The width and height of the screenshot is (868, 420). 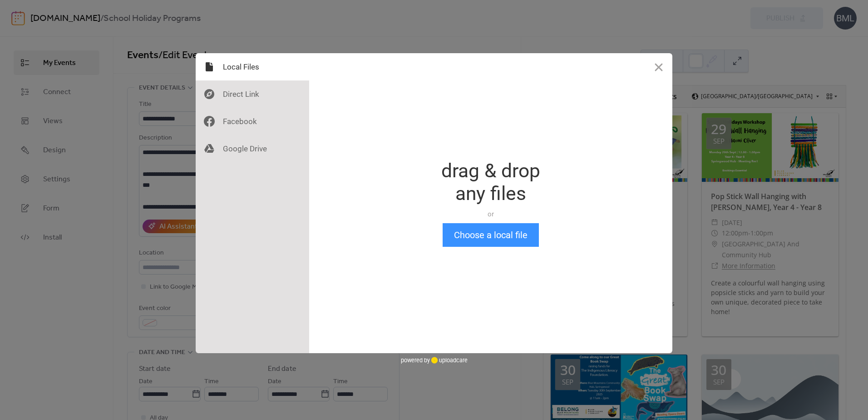 What do you see at coordinates (253, 67) in the screenshot?
I see `div: Local Files` at bounding box center [253, 67].